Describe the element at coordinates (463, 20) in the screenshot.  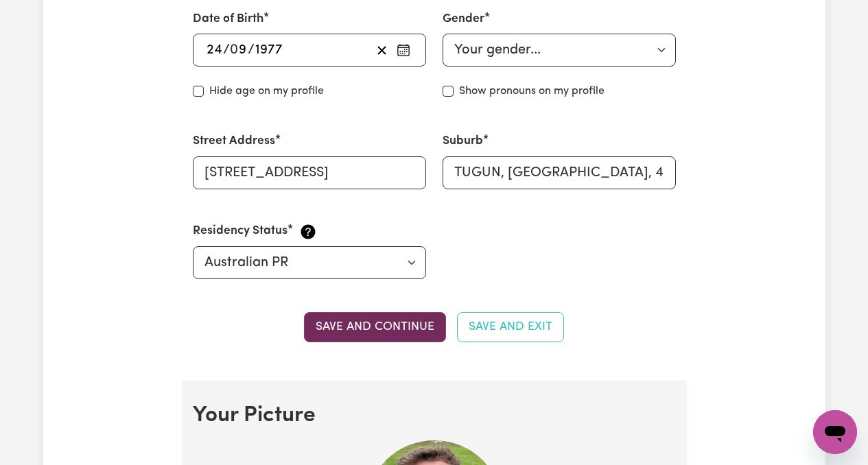
I see `label: Gender` at that location.